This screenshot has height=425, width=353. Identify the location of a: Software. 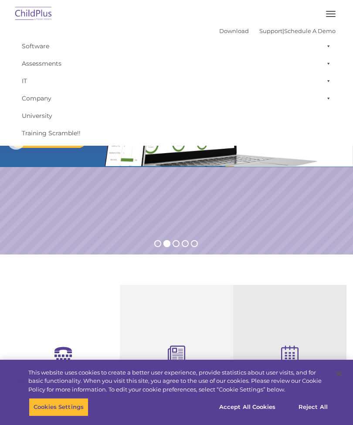
(176, 46).